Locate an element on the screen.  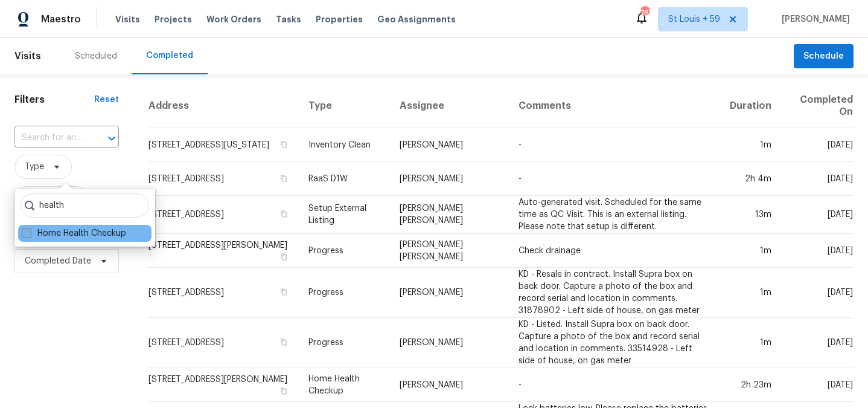
th: Address is located at coordinates (224, 106).